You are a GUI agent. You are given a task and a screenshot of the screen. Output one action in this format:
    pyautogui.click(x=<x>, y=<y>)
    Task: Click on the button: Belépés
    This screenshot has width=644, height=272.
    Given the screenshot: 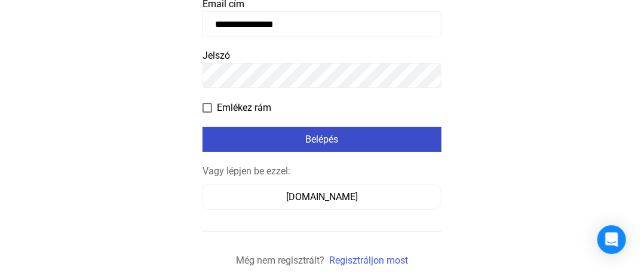 What is the action you would take?
    pyautogui.click(x=322, y=139)
    